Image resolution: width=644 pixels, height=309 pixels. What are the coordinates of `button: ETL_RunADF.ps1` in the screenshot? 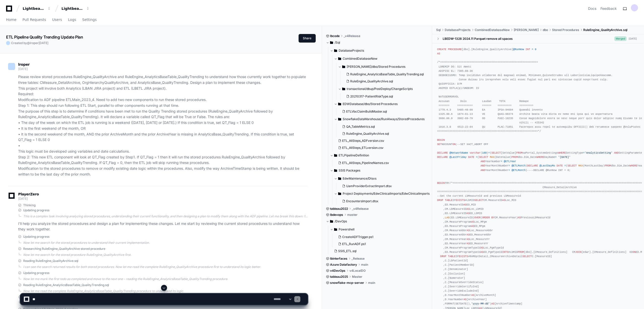 It's located at (381, 244).